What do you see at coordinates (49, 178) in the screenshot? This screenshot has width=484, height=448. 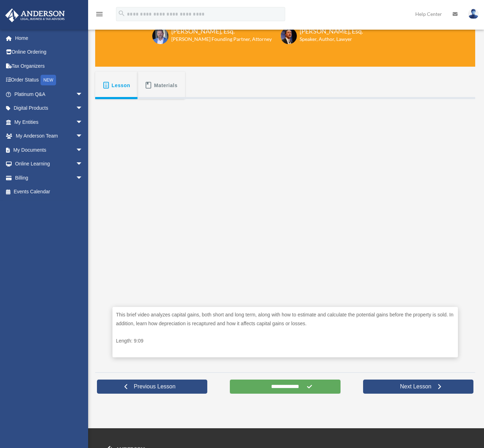 I see `a: Billingarrow_drop_down` at bounding box center [49, 178].